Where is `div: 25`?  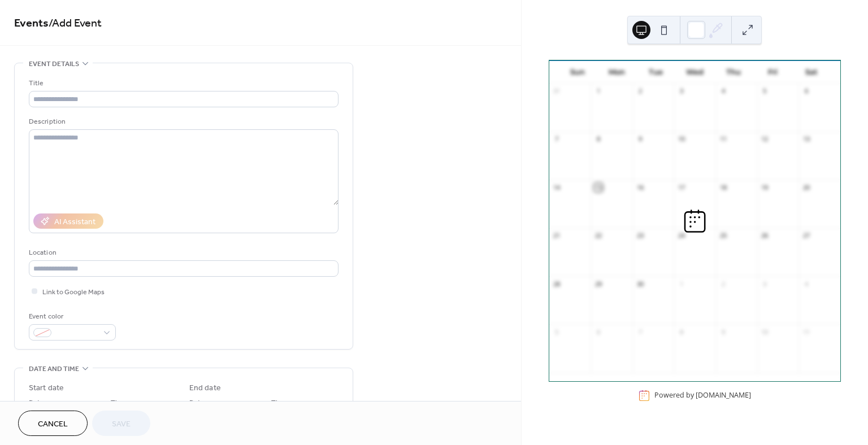 div: 25 is located at coordinates (722, 235).